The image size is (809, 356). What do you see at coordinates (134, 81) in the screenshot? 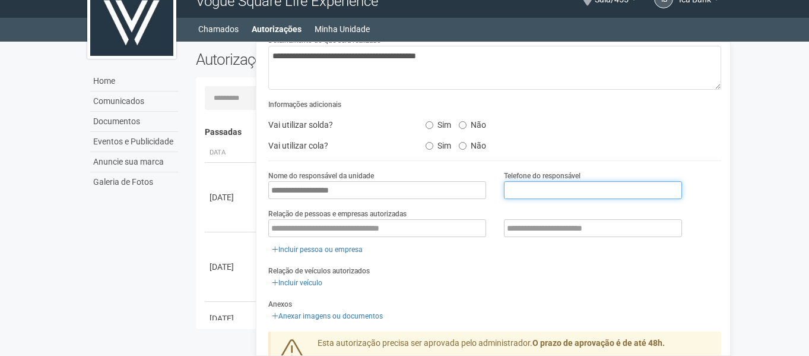
I see `a: Home` at bounding box center [134, 81].